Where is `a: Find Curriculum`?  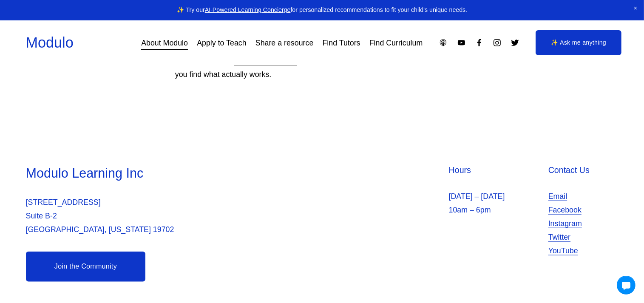
a: Find Curriculum is located at coordinates (396, 43).